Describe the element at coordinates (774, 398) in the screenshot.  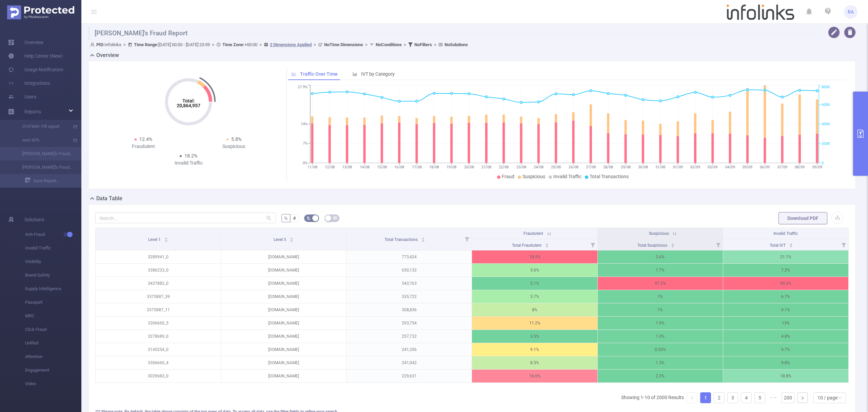
I see `li: Next 5 Pages` at that location.